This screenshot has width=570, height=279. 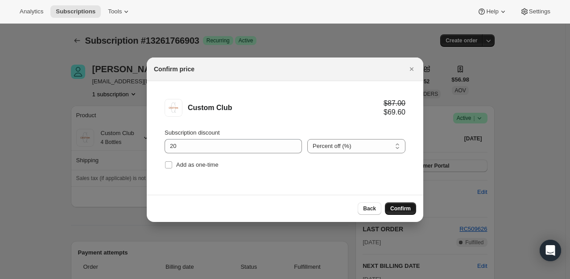 What do you see at coordinates (75, 12) in the screenshot?
I see `button: Subscriptions` at bounding box center [75, 12].